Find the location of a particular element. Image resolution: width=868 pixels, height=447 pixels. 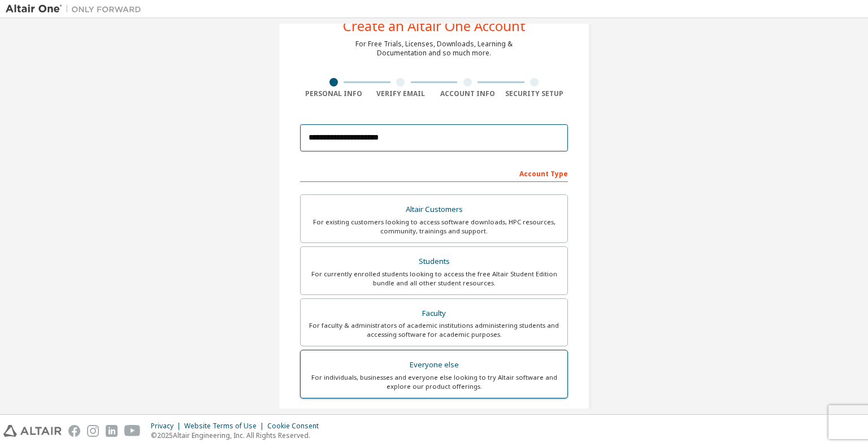

div: Security Setup is located at coordinates (535, 94).